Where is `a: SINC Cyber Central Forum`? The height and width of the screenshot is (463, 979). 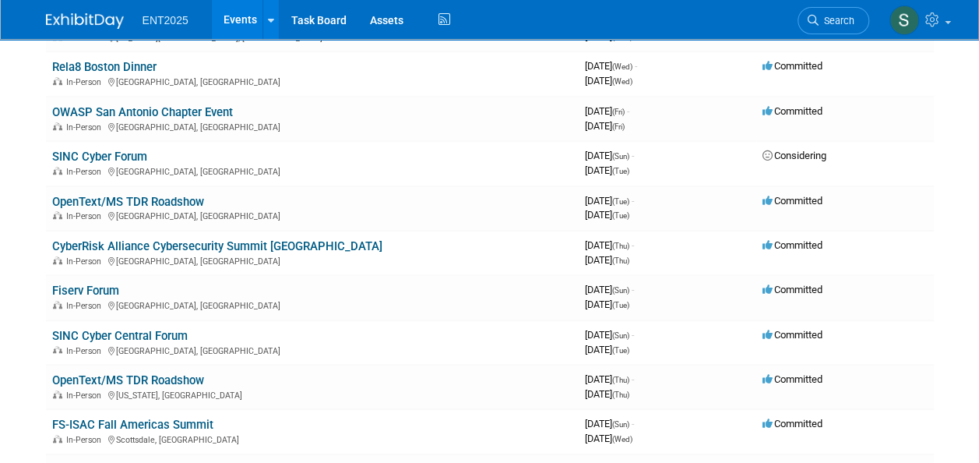 a: SINC Cyber Central Forum is located at coordinates (120, 336).